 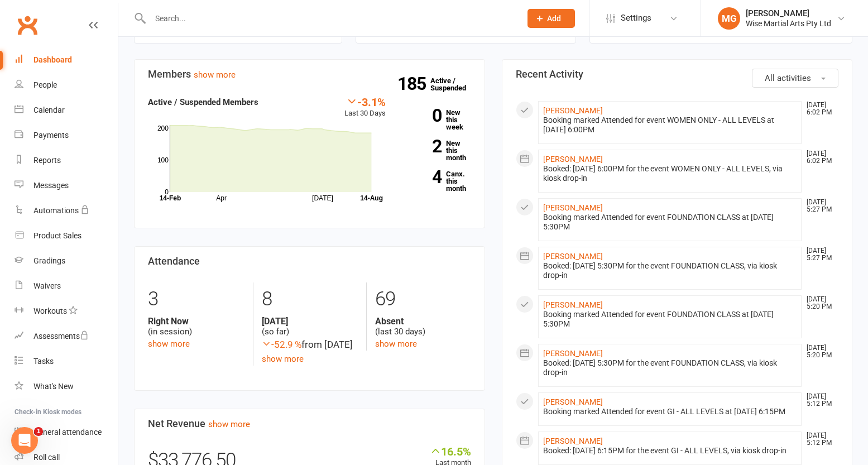 I want to click on a: 4Canx. this month, so click(x=437, y=181).